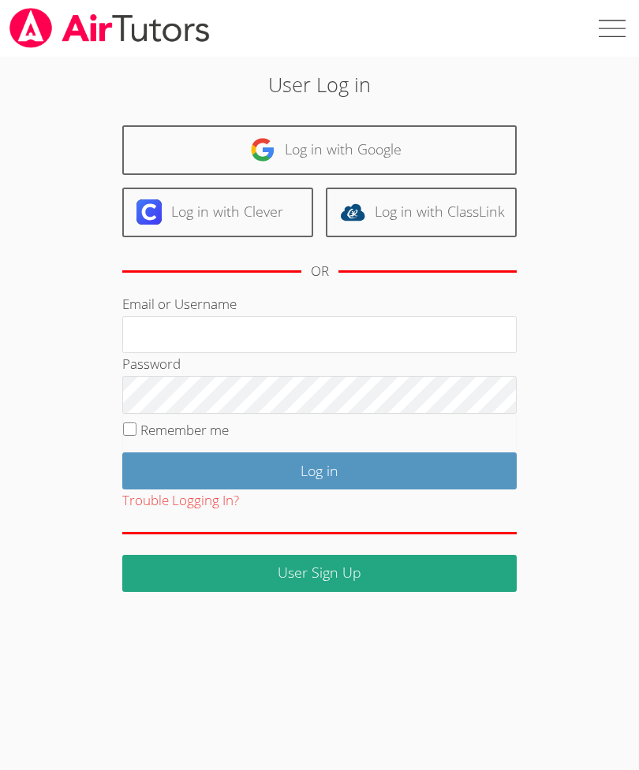 This screenshot has width=639, height=770. I want to click on img: airtutors_banner-c4298cdbf04f3fff15de1276eac7730deb9818008684d7c2e4769d2f7ddbe033.png, so click(110, 28).